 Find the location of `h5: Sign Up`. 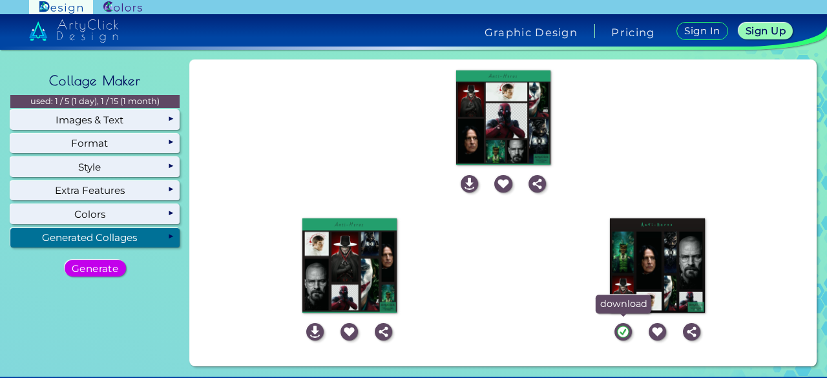

h5: Sign Up is located at coordinates (765, 31).